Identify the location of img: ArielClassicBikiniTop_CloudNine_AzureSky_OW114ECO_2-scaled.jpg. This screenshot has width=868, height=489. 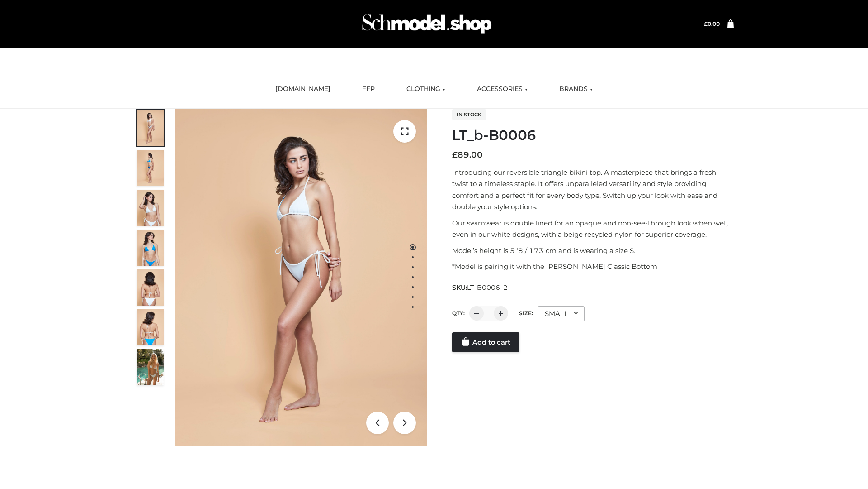
(150, 168).